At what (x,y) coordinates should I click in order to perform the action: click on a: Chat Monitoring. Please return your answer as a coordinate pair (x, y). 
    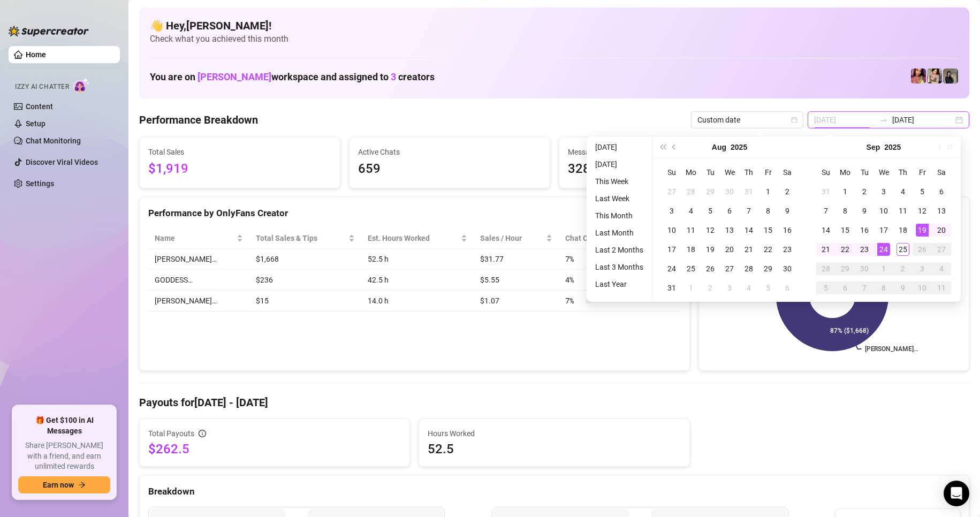
    Looking at the image, I should click on (53, 140).